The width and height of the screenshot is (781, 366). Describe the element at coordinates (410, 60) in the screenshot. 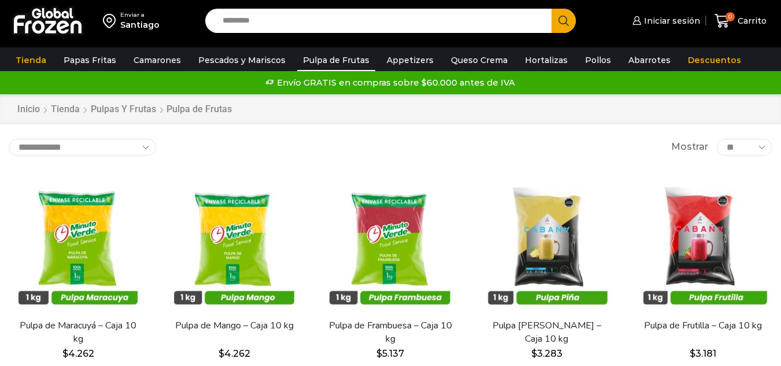

I see `a: Appetizers` at that location.